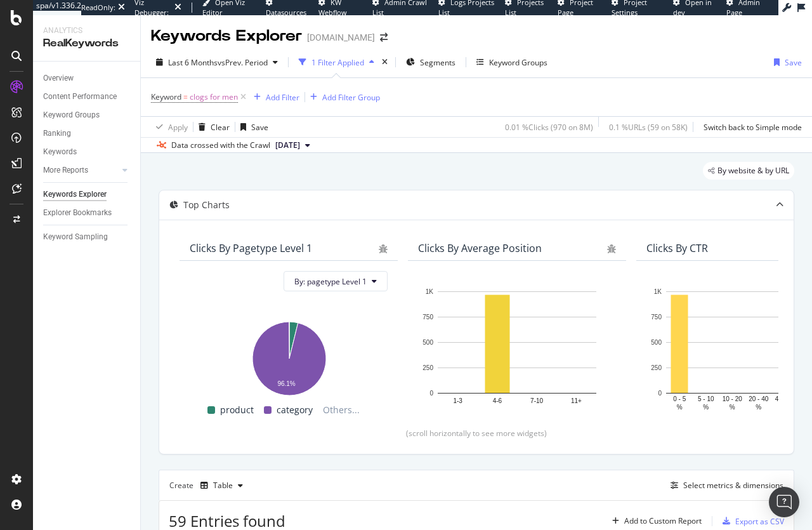 The height and width of the screenshot is (530, 812). I want to click on div: Explorer Bookmarks, so click(77, 212).